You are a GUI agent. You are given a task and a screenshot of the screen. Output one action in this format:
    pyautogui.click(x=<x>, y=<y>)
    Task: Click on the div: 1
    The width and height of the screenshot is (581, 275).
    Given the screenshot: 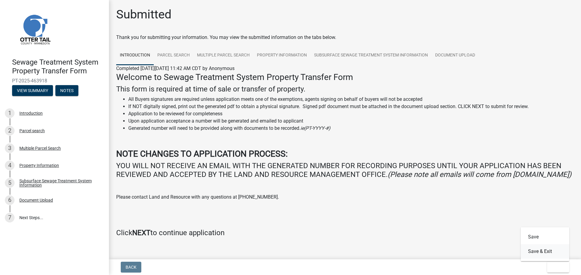 What is the action you would take?
    pyautogui.click(x=10, y=113)
    